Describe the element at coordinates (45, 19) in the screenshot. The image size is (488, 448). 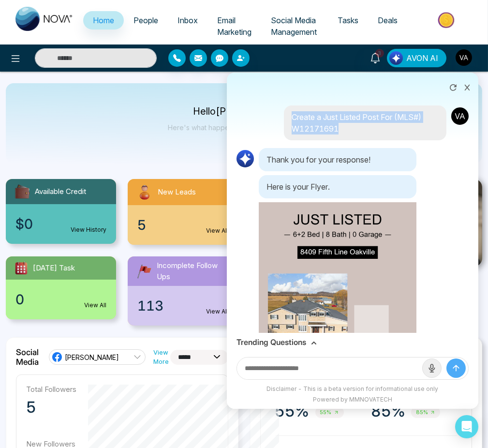
I see `img: Nova CRM Logo` at that location.